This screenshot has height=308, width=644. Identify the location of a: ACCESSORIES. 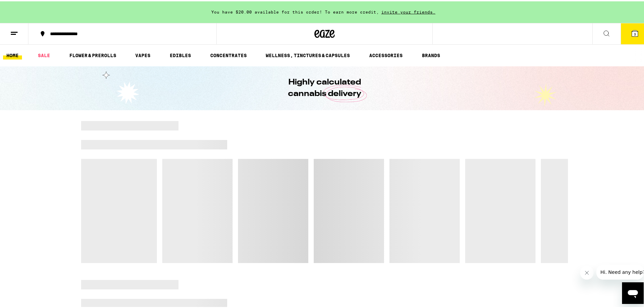
(386, 54).